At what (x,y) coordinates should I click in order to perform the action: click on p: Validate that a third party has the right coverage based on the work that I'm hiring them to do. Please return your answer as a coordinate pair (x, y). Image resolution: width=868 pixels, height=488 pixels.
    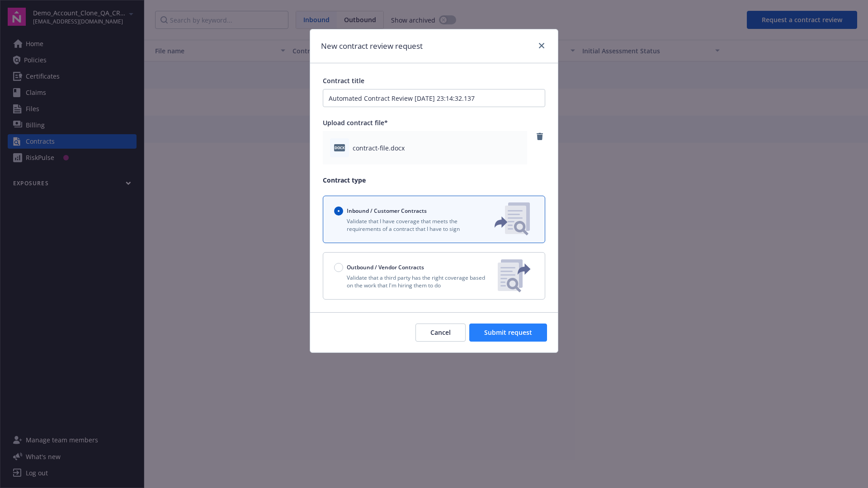
    Looking at the image, I should click on (412, 282).